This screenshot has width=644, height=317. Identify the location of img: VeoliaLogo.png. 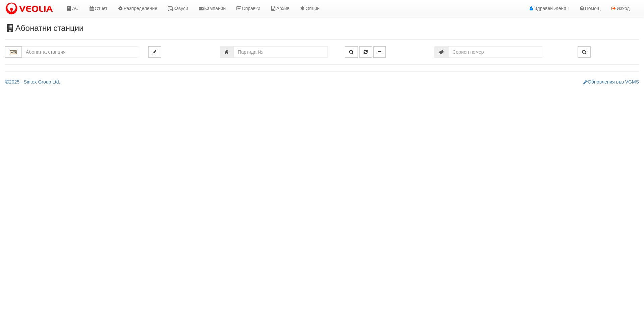
(31, 9).